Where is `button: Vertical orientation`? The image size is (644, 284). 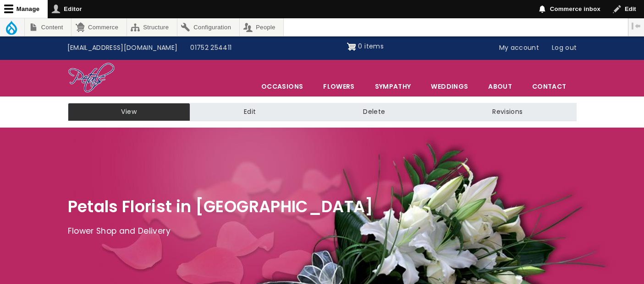
button: Vertical orientation is located at coordinates (636, 26).